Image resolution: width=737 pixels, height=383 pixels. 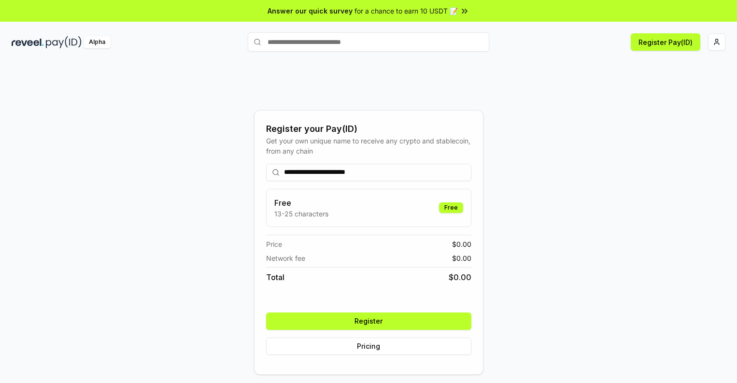 What do you see at coordinates (28, 42) in the screenshot?
I see `img: reveel_dark` at bounding box center [28, 42].